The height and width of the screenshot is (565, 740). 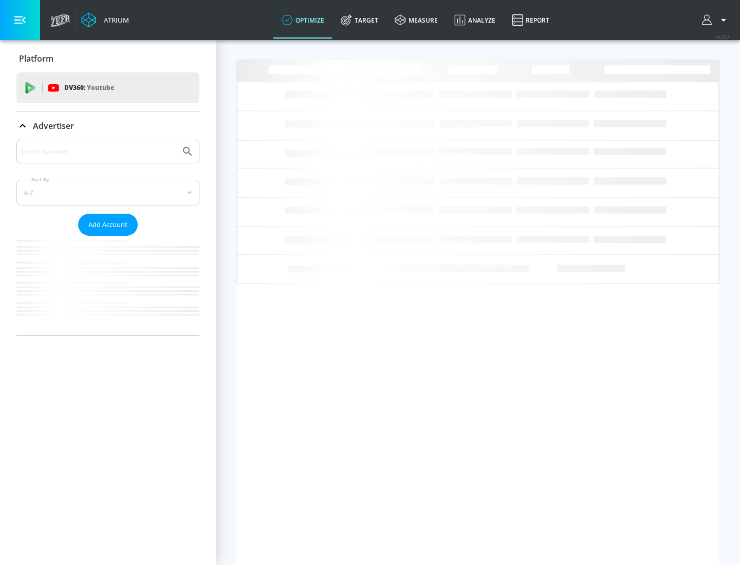 I want to click on a: optimize, so click(x=303, y=20).